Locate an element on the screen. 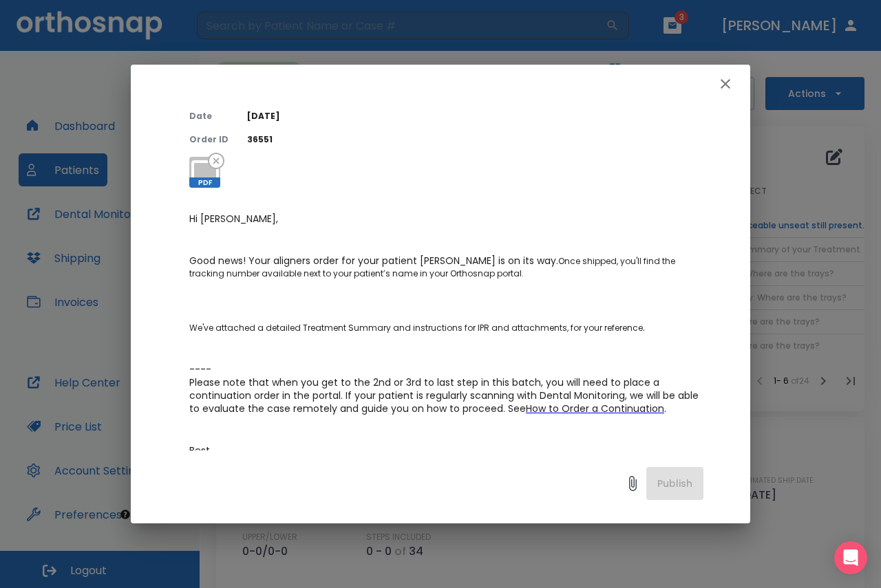 The width and height of the screenshot is (881, 588). p: Once shipped, you'll find the tracking number available next to your patient’s name in your Ortho... is located at coordinates (446, 267).